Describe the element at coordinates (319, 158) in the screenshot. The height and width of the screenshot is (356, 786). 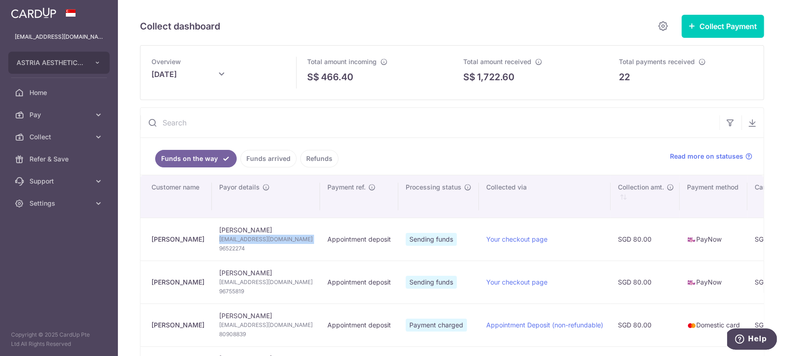
I see `a: Refunds` at that location.